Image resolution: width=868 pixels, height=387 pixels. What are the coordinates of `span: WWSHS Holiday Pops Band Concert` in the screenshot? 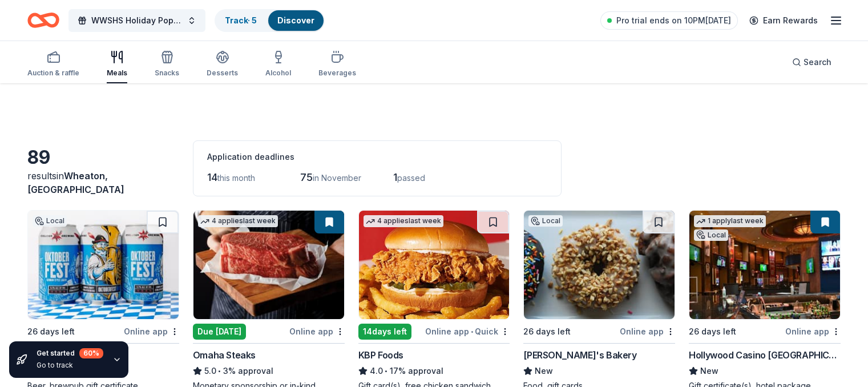 It's located at (137, 21).